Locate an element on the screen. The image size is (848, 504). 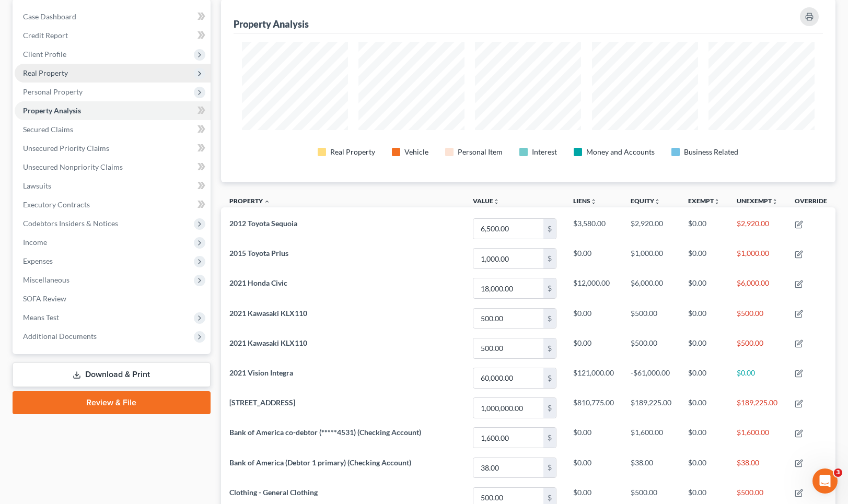
span: 2021 Honda Civic is located at coordinates (258, 283).